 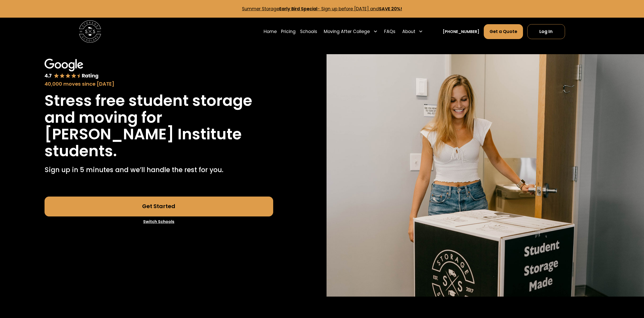 I want to click on h1: students., so click(x=81, y=151).